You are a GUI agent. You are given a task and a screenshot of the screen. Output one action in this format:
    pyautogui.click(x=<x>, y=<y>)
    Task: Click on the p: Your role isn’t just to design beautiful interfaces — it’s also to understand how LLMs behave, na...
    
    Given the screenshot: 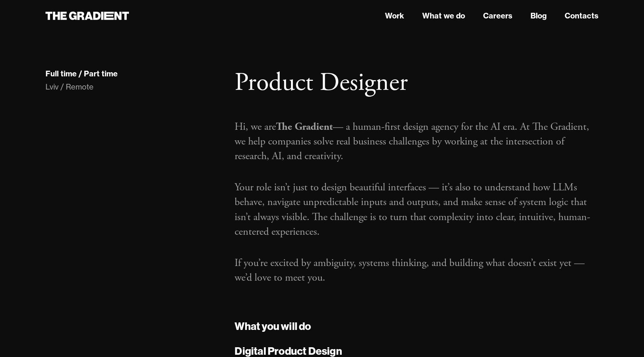 What is the action you would take?
    pyautogui.click(x=416, y=209)
    